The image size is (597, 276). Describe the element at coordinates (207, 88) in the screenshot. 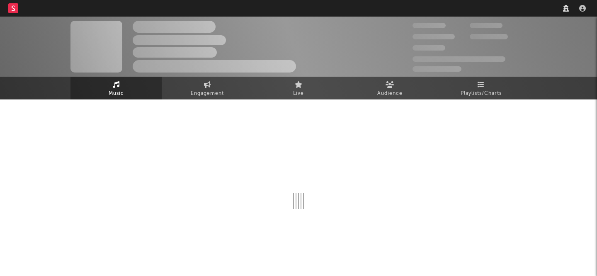

I see `a: Engagement` at that location.